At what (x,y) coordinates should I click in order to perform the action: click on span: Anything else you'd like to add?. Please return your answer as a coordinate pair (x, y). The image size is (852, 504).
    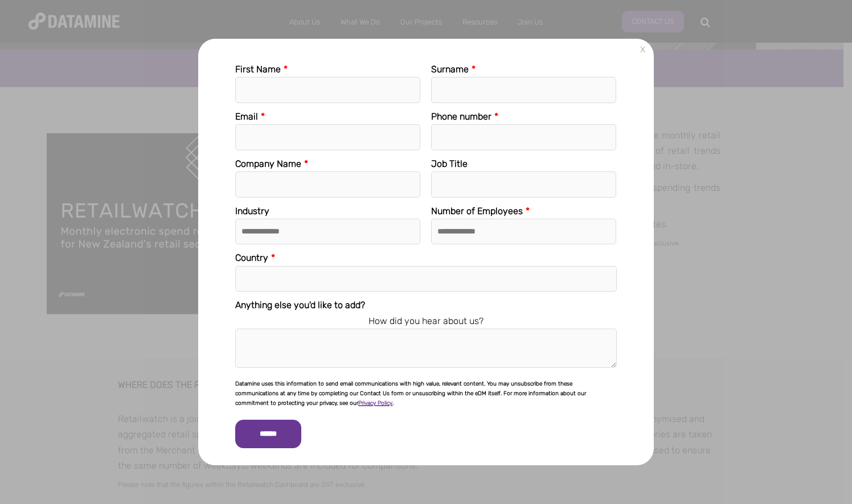
    Looking at the image, I should click on (300, 305).